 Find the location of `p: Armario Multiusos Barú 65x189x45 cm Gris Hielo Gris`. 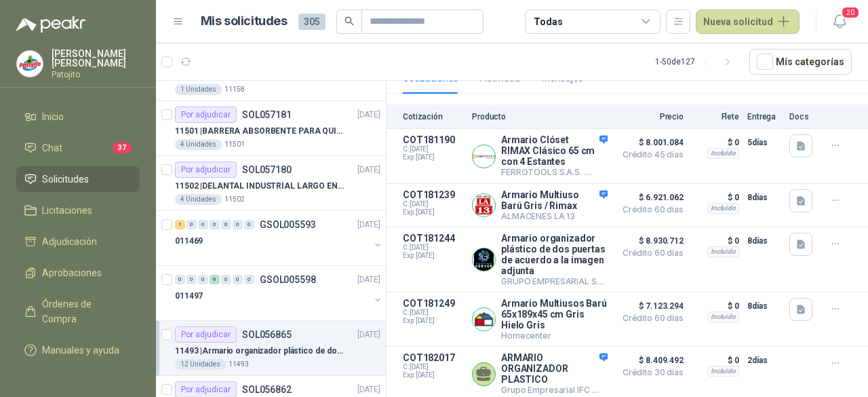

p: Armario Multiusos Barú 65x189x45 cm Gris Hielo Gris is located at coordinates (554, 314).